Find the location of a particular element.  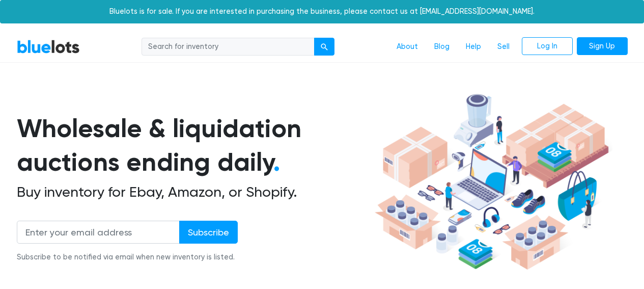

a: Help is located at coordinates (473, 47).